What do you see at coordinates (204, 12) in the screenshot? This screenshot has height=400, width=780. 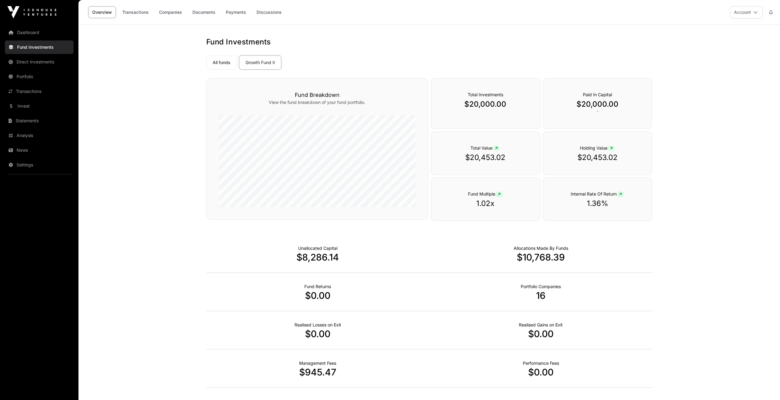 I see `a: Documents` at bounding box center [204, 12].